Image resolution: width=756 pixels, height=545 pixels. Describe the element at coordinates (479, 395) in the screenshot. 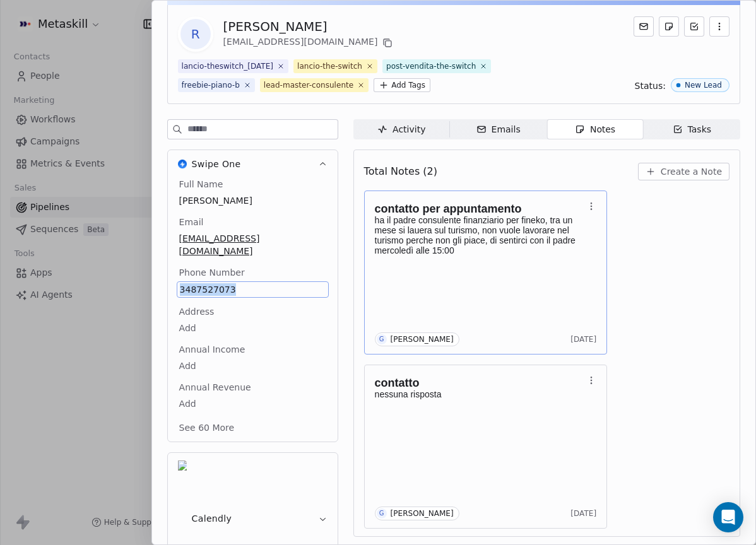

I see `p: nessuna risposta` at that location.